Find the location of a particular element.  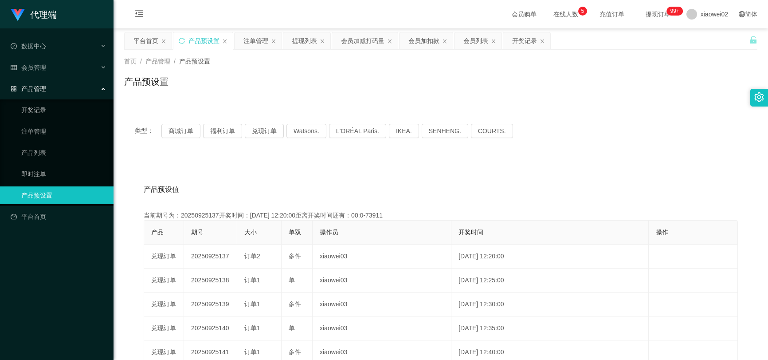

button: 福利订单 is located at coordinates (223, 131).